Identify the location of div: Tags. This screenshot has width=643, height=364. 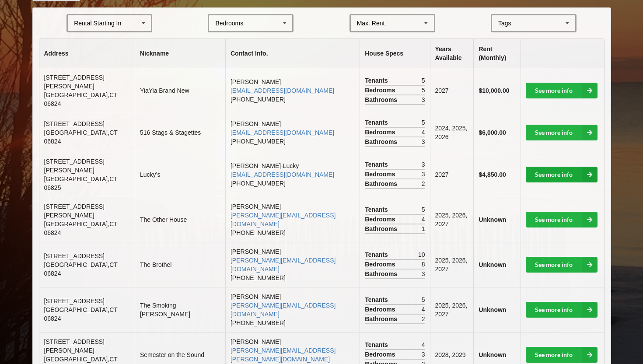
(510, 23).